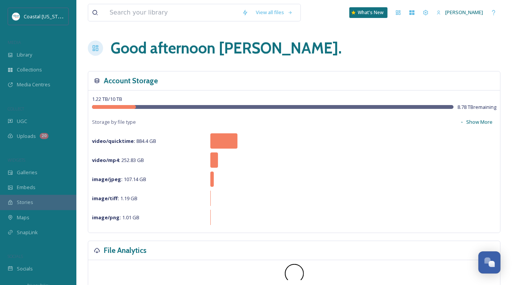 This screenshot has width=512, height=285. I want to click on span: 107.14 GB, so click(119, 179).